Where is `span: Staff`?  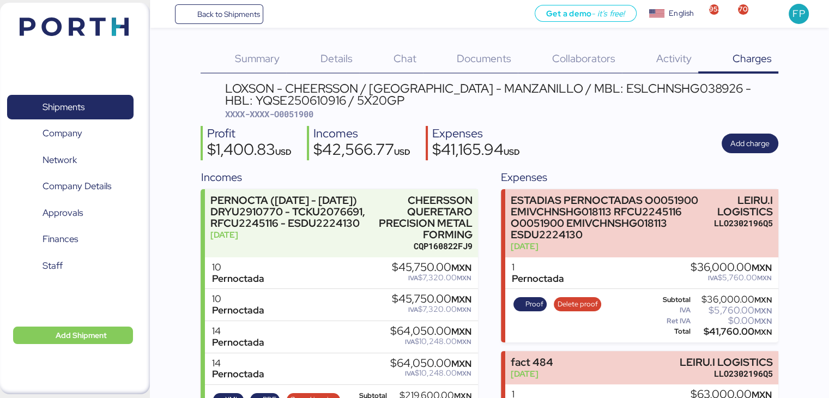
span: Staff is located at coordinates (52, 265).